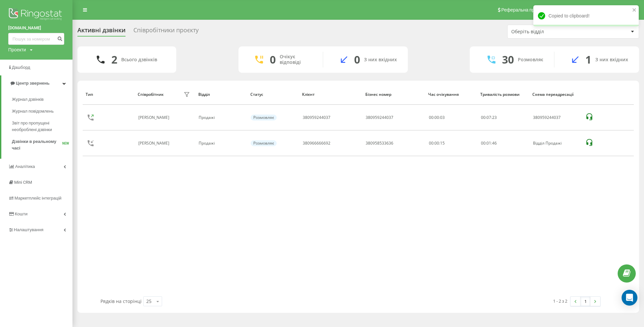 The image size is (644, 327). Describe the element at coordinates (560, 301) in the screenshot. I see `div: 1 - 2 з 2` at that location.